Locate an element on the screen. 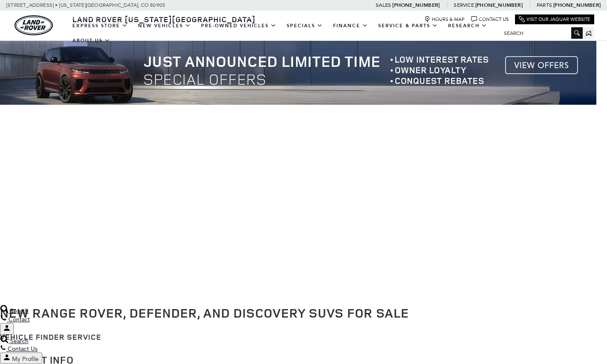 Image resolution: width=607 pixels, height=364 pixels. input: Search is located at coordinates (540, 33).